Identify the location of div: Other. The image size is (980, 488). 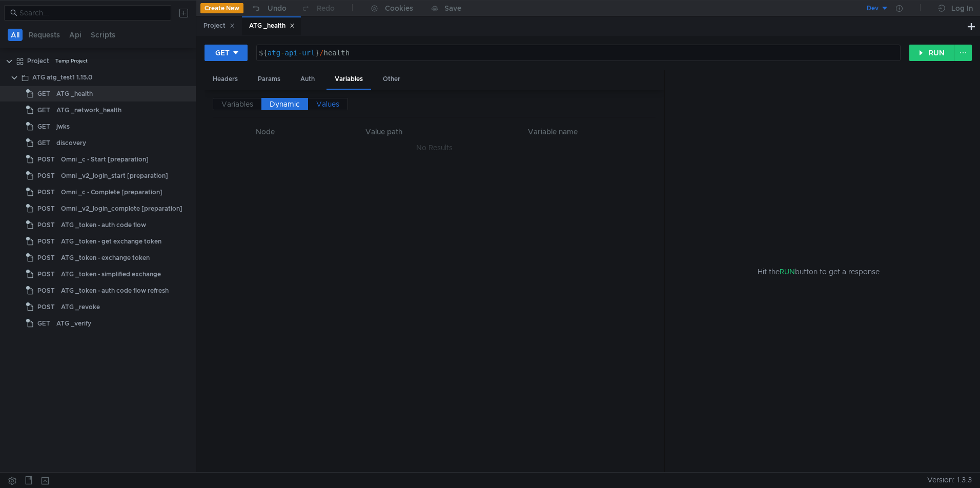
(392, 79).